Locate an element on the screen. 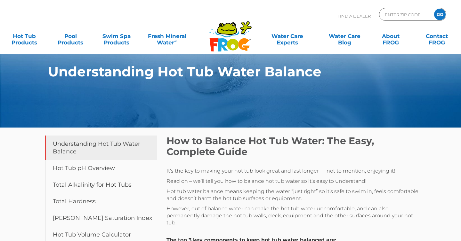 The image size is (461, 241). a: ContactFROG is located at coordinates (437, 36).